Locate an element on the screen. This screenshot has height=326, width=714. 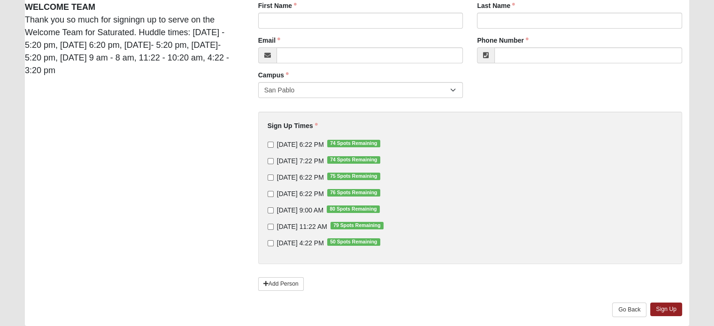
label: Sign Up Times is located at coordinates (292, 126).